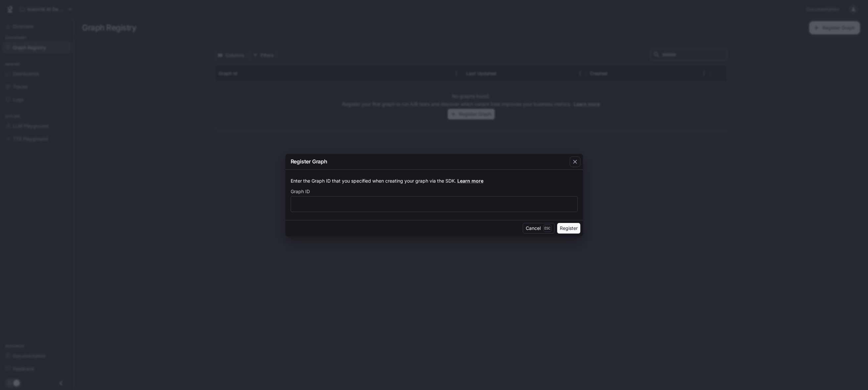  I want to click on button: Register, so click(569, 228).